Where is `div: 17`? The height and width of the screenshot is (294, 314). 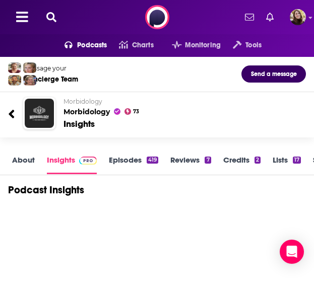
div: 17 is located at coordinates (297, 160).